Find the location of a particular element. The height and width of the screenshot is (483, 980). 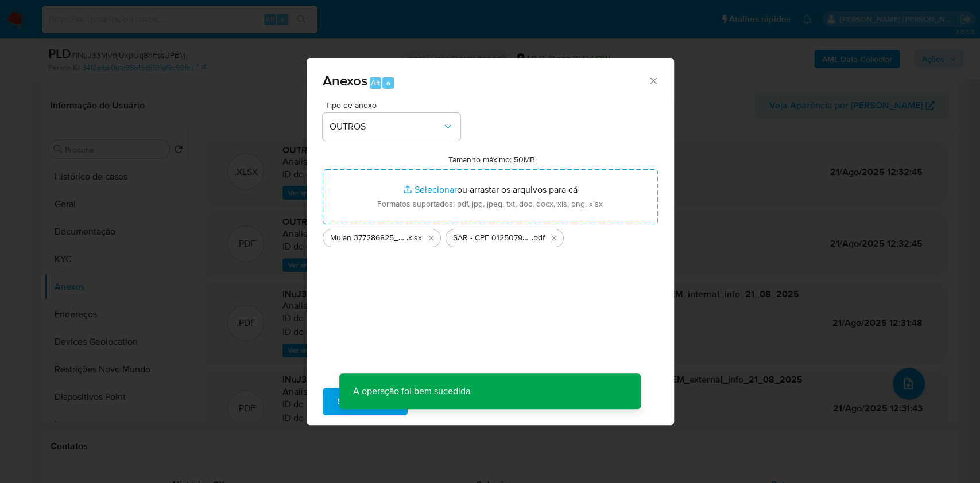

span: .xlsx is located at coordinates (414, 238).